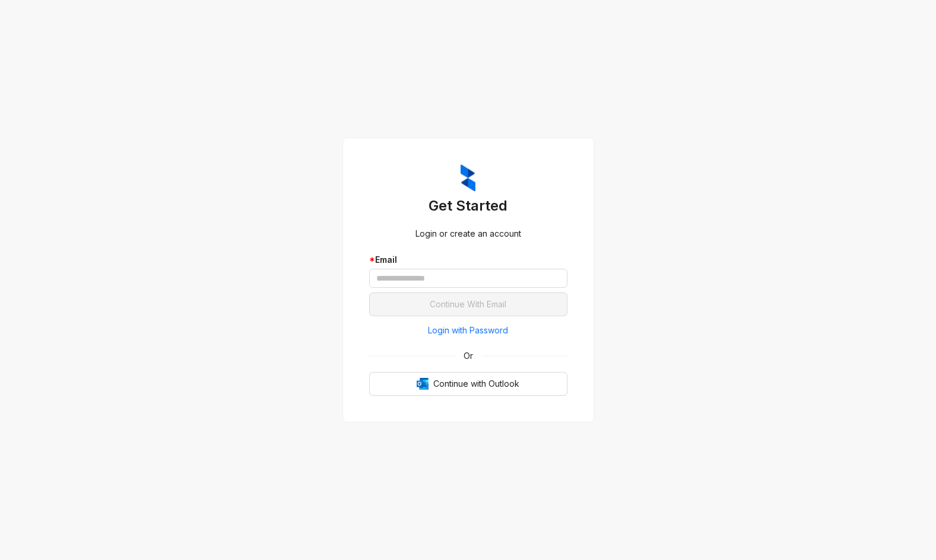 This screenshot has height=560, width=936. What do you see at coordinates (468, 304) in the screenshot?
I see `button: Continue With Email` at bounding box center [468, 304].